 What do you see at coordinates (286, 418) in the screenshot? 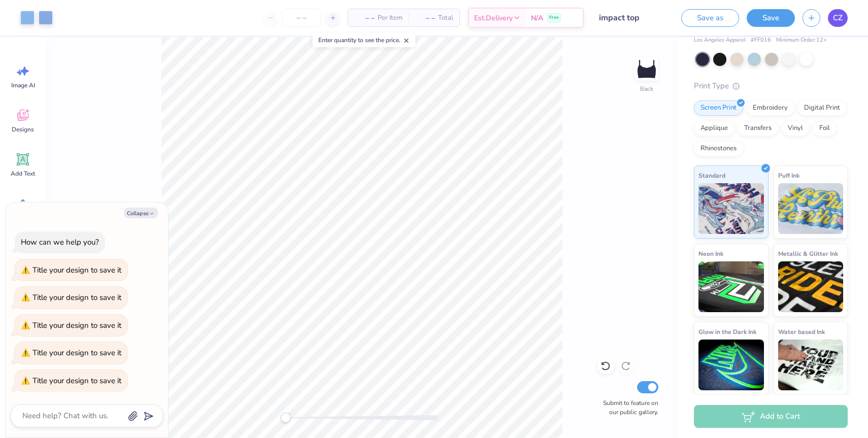
I see `div: Accessibility label` at bounding box center [286, 418].